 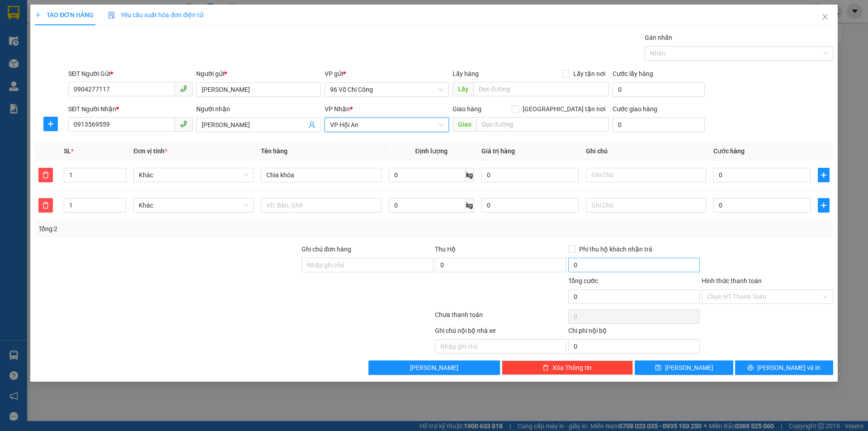 What do you see at coordinates (500, 347) in the screenshot?
I see `input: Nhập ghi chú` at bounding box center [500, 347].